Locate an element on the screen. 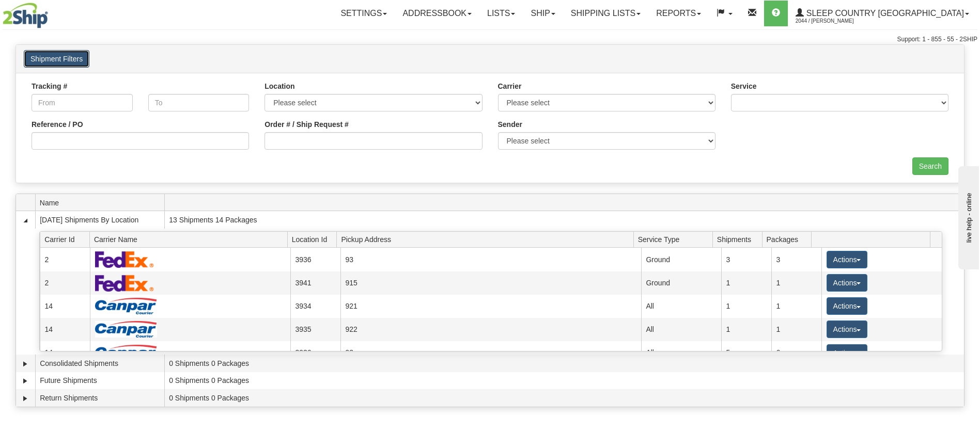 The width and height of the screenshot is (980, 433). td: 915 is located at coordinates (491, 283).